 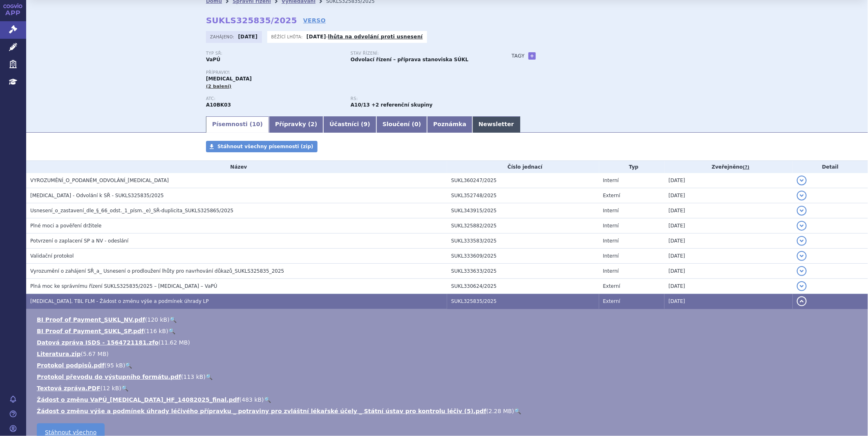 I want to click on span: 11.62 MB, so click(x=174, y=343).